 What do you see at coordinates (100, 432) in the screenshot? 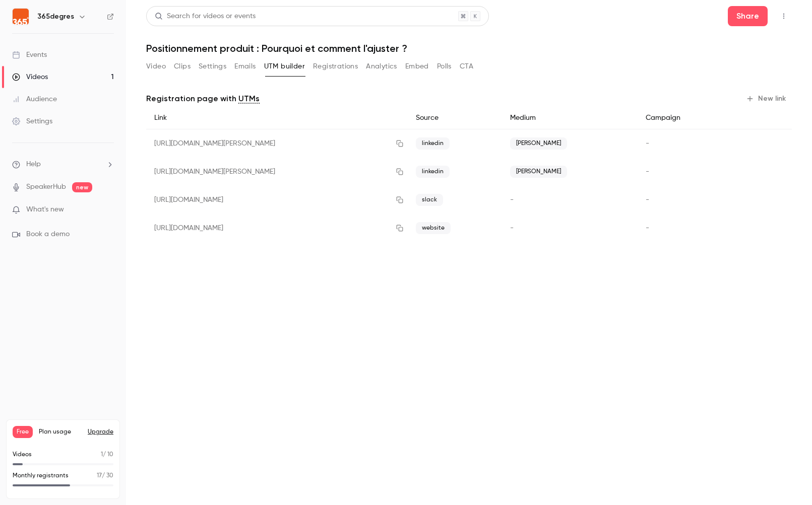
I see `button: Upgrade` at bounding box center [100, 432].